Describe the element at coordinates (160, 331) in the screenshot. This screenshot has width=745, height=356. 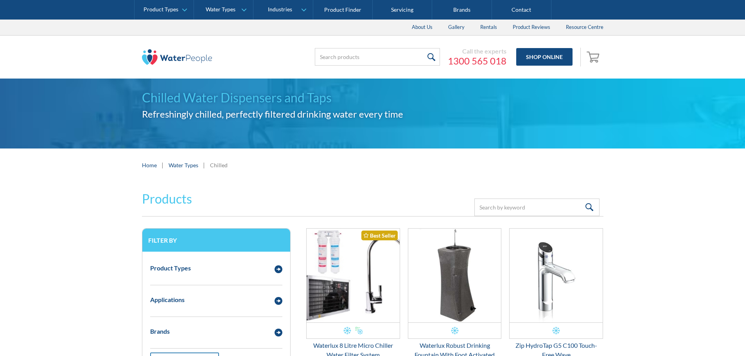
I see `div: Brands` at that location.